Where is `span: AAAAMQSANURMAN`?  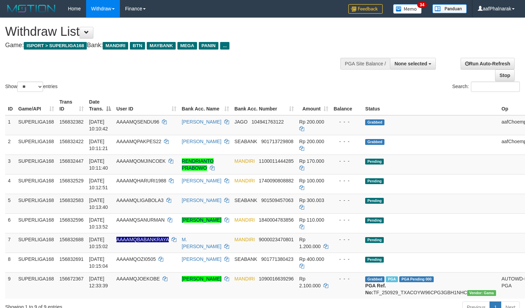
span: AAAAMQSANURMAN is located at coordinates (141, 220).